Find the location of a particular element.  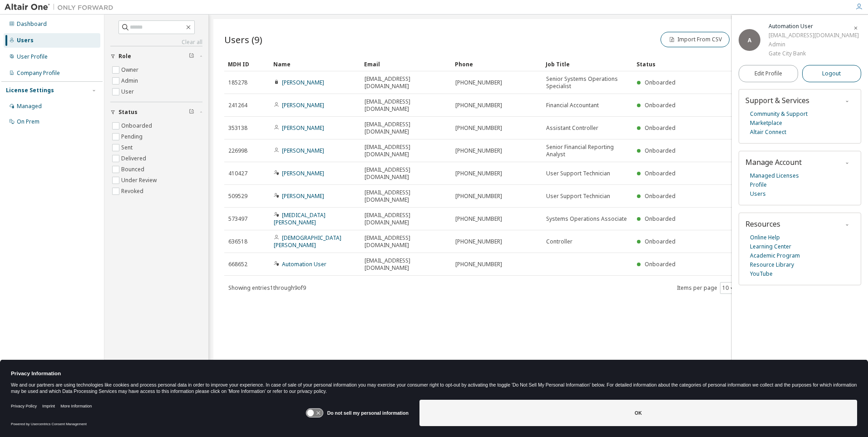

span: Status is located at coordinates (128, 112).